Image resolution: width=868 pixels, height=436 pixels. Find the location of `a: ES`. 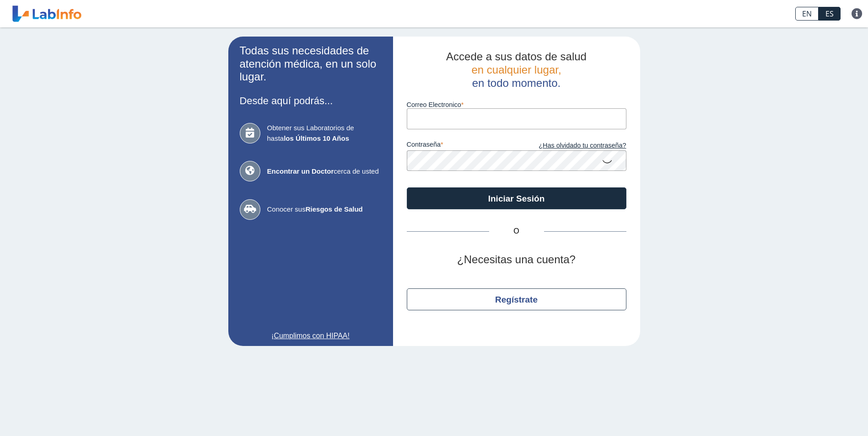

a: ES is located at coordinates (829, 13).